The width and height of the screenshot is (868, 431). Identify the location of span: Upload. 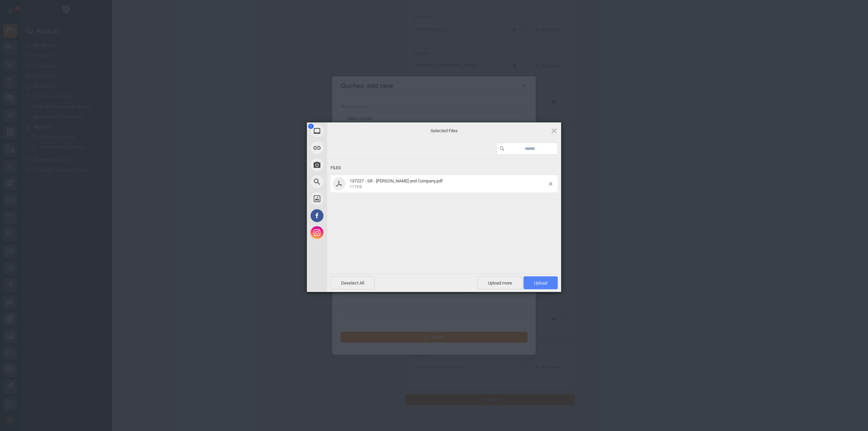
(541, 283).